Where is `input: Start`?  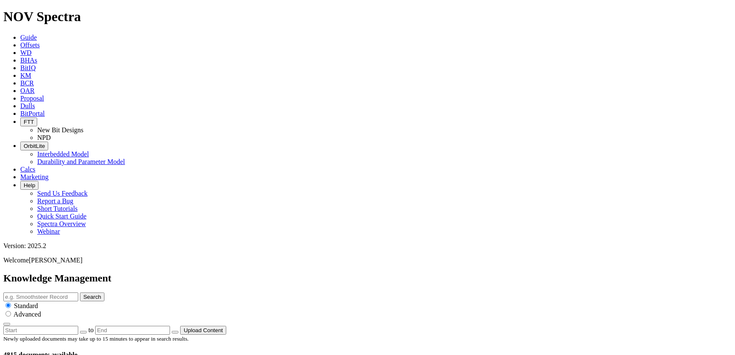 input: Start is located at coordinates (41, 330).